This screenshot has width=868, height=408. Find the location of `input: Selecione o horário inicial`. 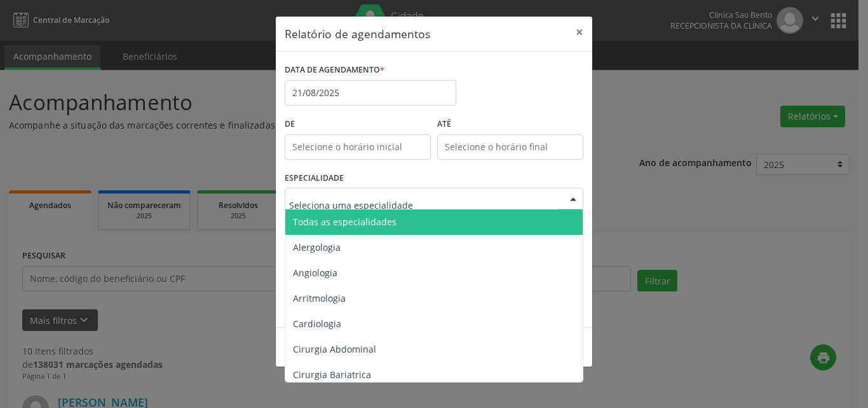

input: Selecione o horário inicial is located at coordinates (358, 147).